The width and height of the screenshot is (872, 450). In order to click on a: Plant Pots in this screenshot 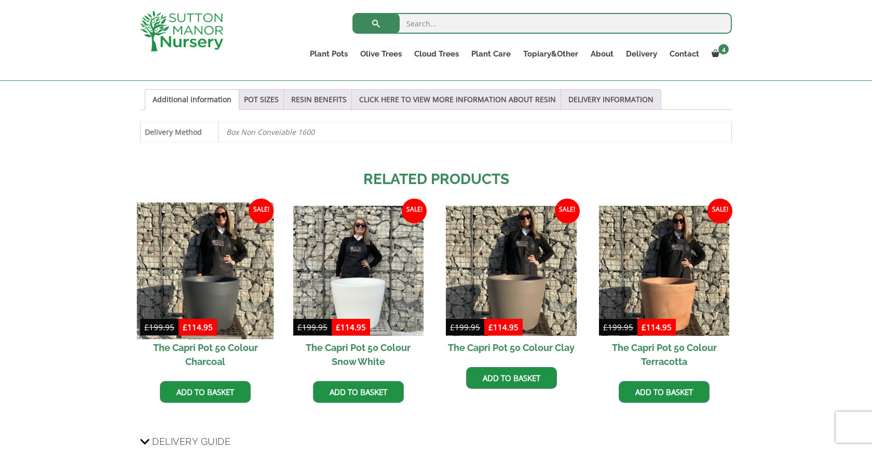, I will do `click(329, 54)`.